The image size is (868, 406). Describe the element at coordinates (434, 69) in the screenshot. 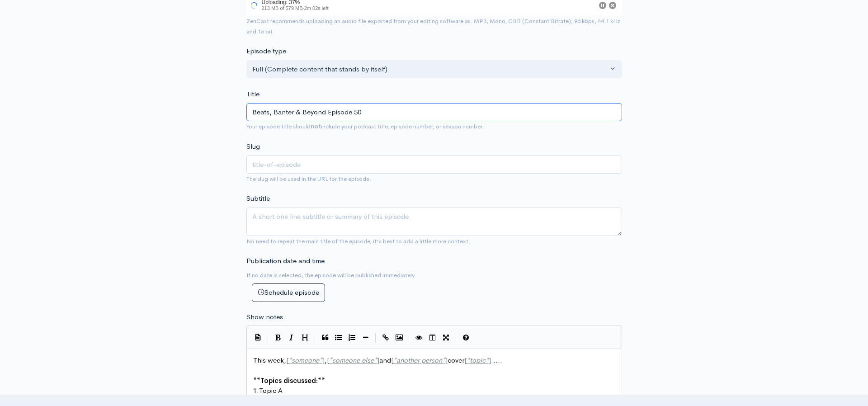

I see `button: Full (Complete content that stands by itself)` at that location.